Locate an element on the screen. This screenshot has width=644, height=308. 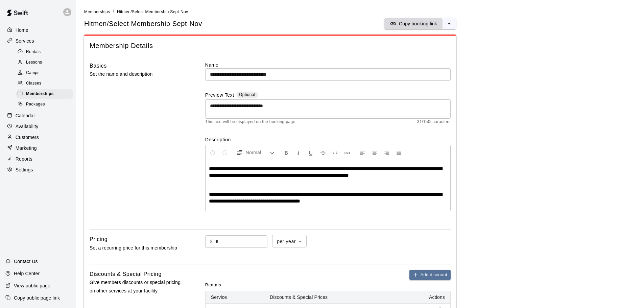
div: Memberships is located at coordinates (45, 94).